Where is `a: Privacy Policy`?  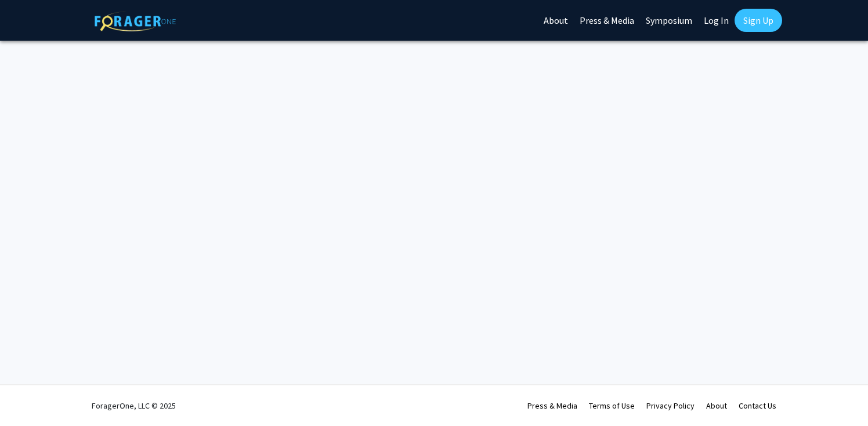 a: Privacy Policy is located at coordinates (670, 405).